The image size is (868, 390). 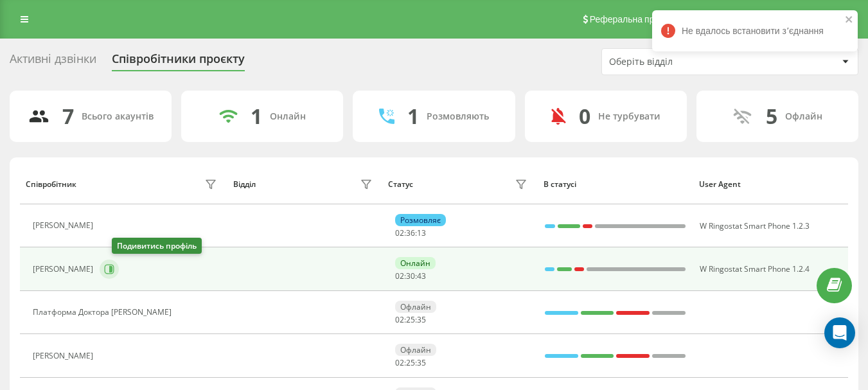 What do you see at coordinates (615, 185) in the screenshot?
I see `div: В статусі` at bounding box center [615, 185].